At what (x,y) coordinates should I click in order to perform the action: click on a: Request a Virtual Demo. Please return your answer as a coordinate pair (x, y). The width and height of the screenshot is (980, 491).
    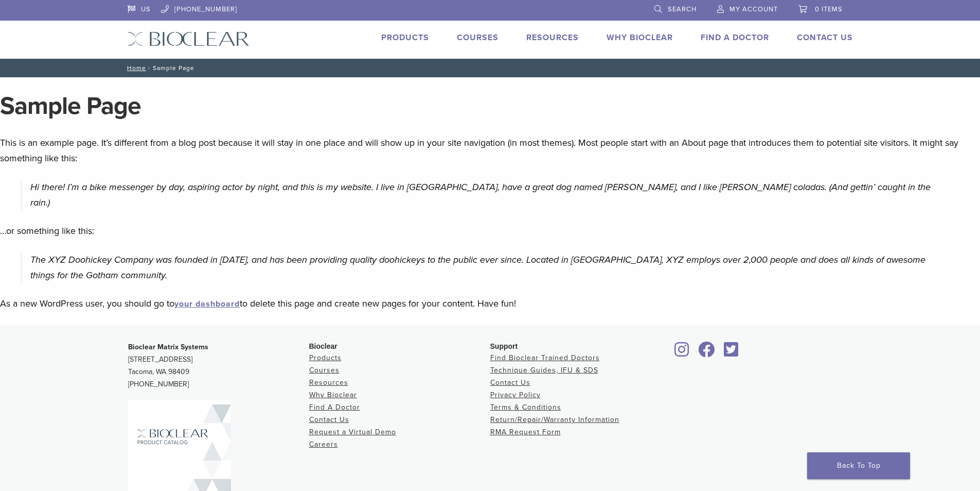
    Looking at the image, I should click on (353, 431).